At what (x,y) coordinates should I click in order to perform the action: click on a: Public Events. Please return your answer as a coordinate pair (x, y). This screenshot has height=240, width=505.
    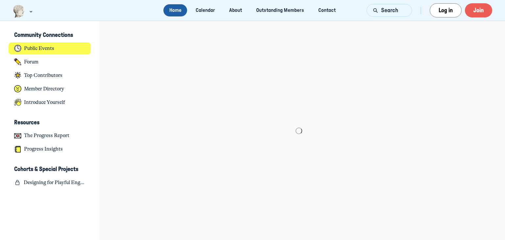
    Looking at the image, I should click on (50, 48).